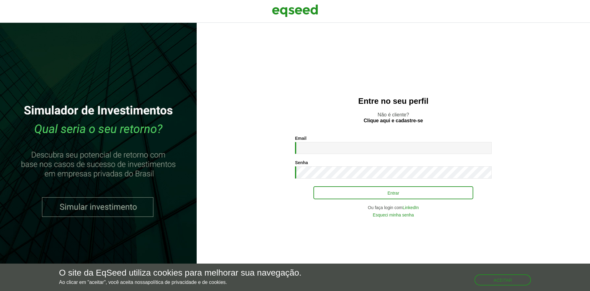 The width and height of the screenshot is (590, 291). I want to click on button: Entrar, so click(394, 192).